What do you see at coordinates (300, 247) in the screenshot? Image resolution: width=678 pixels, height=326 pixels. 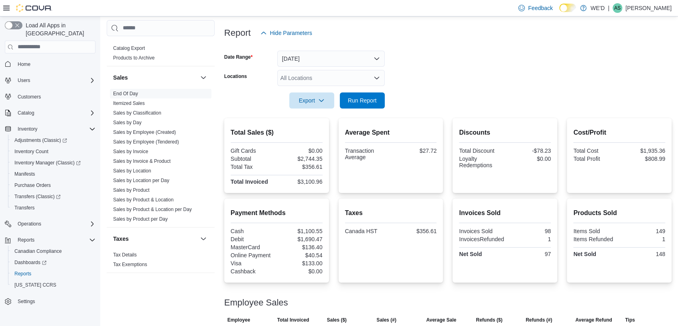 I see `div: $136.40` at bounding box center [300, 247].